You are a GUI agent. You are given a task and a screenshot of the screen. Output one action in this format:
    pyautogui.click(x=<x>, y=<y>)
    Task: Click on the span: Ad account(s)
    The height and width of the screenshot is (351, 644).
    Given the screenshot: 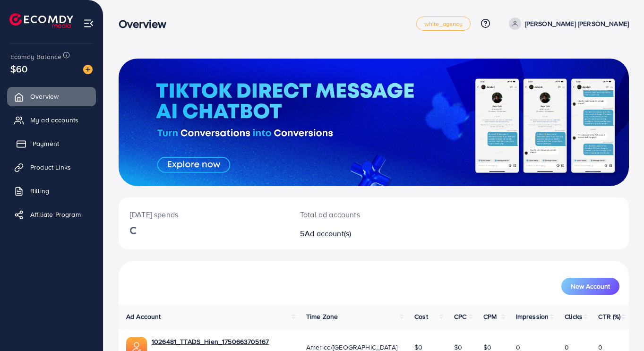 What is the action you would take?
    pyautogui.click(x=328, y=233)
    